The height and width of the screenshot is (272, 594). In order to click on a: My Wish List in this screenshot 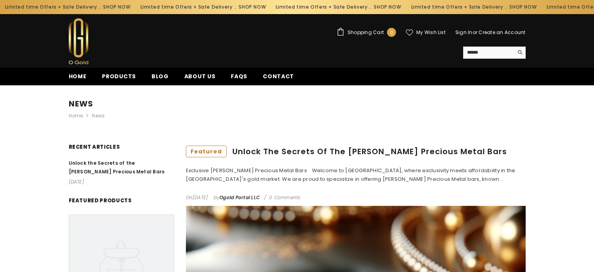, I will do `click(426, 32)`.